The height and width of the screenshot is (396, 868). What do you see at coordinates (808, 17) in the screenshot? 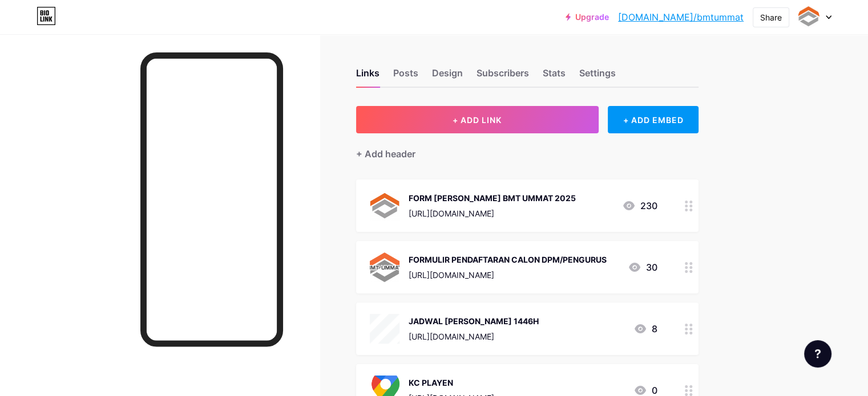
I see `img: bmt ummat` at bounding box center [808, 17].